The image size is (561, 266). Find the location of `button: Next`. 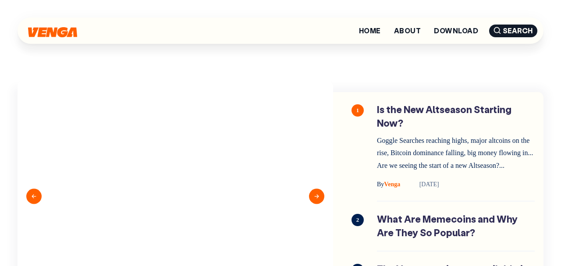

button: Next is located at coordinates (316, 196).